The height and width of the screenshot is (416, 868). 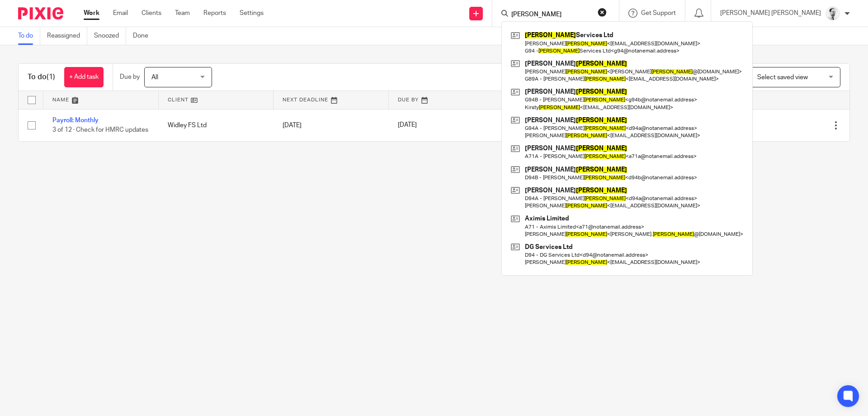 I want to click on a: Snoozed, so click(x=110, y=36).